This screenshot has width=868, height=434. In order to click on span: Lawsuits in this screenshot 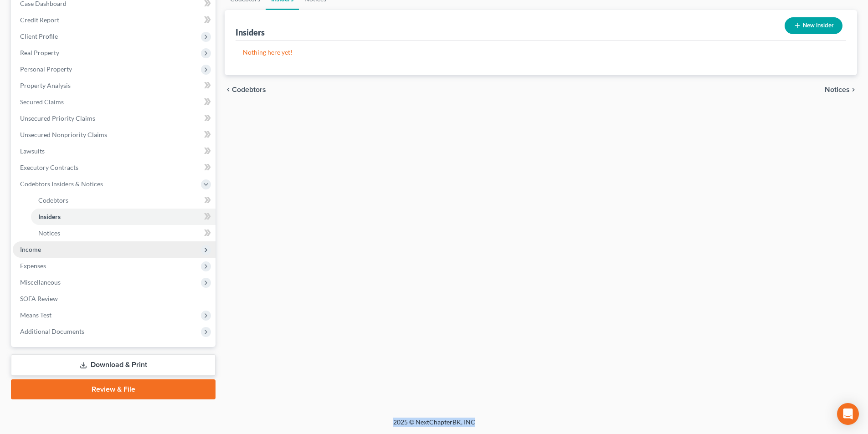, I will do `click(33, 151)`.